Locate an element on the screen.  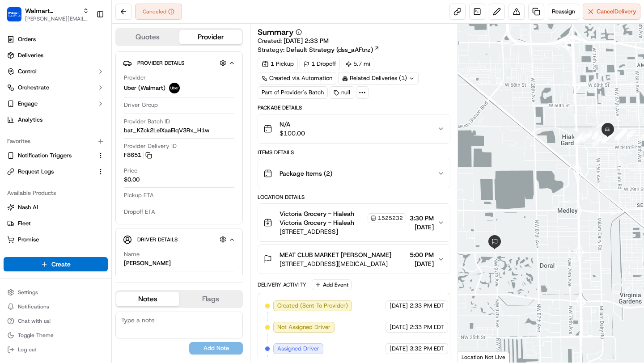
span: Assigned Driver is located at coordinates (299, 349).